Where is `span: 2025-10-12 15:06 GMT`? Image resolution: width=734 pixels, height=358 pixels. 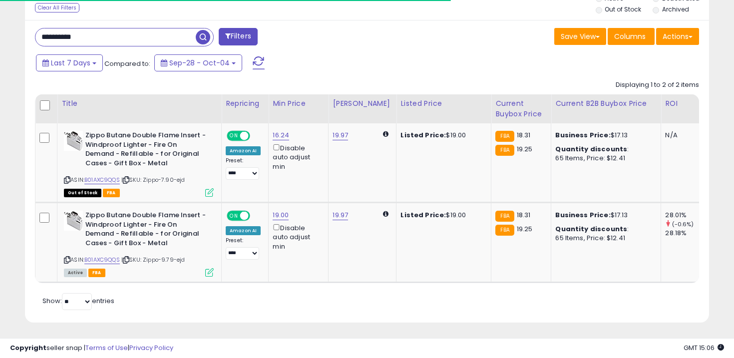
span: 2025-10-12 15:06 GMT is located at coordinates (704, 348).